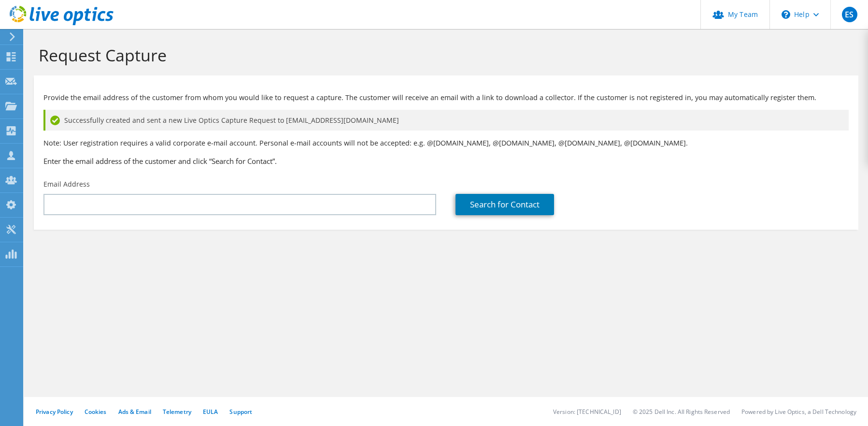 The width and height of the screenshot is (868, 426). Describe the element at coordinates (446, 143) in the screenshot. I see `p: Note: User registration requires a valid corporate e-mail account. Personal e-mail accounts will ...` at that location.